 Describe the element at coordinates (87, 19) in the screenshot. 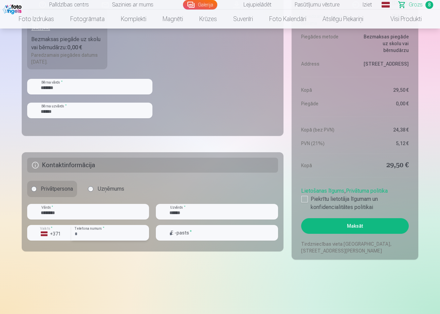

I see `a: Fotogrāmata` at that location.